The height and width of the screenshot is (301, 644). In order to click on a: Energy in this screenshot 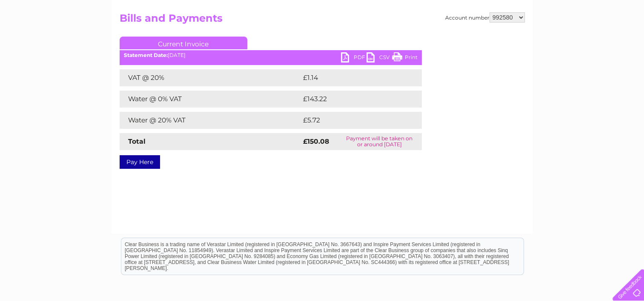, I will do `click(525, 39)`.